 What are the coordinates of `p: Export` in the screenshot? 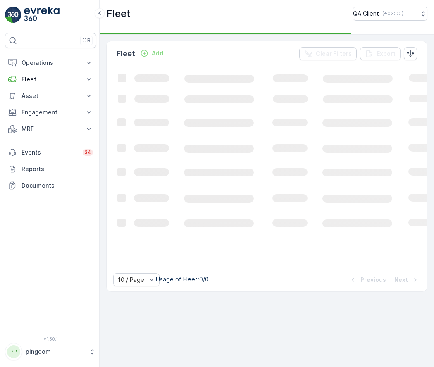 It's located at (386, 54).